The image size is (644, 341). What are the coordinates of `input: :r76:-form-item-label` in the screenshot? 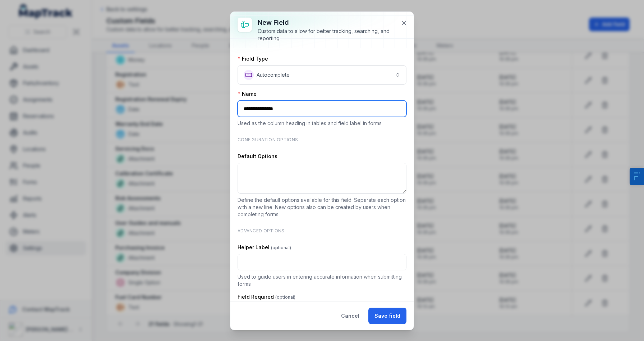 It's located at (322, 109).